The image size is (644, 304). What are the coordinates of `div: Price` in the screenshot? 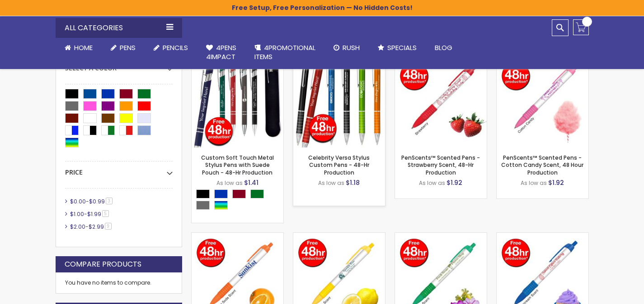 It's located at (119, 169).